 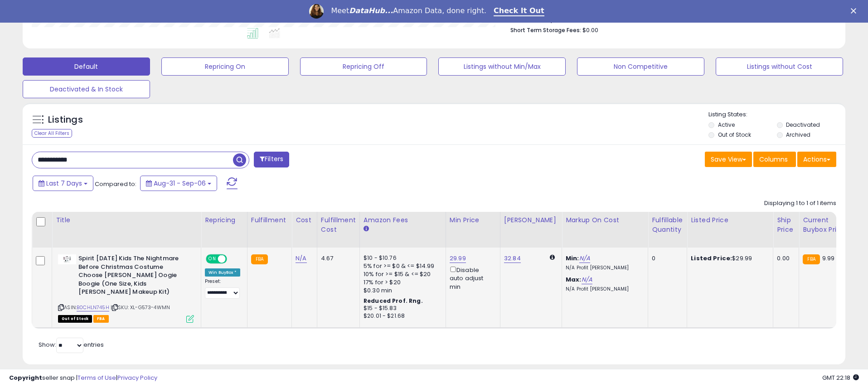 What do you see at coordinates (223, 289) in the screenshot?
I see `div: Preset:` at bounding box center [223, 289].